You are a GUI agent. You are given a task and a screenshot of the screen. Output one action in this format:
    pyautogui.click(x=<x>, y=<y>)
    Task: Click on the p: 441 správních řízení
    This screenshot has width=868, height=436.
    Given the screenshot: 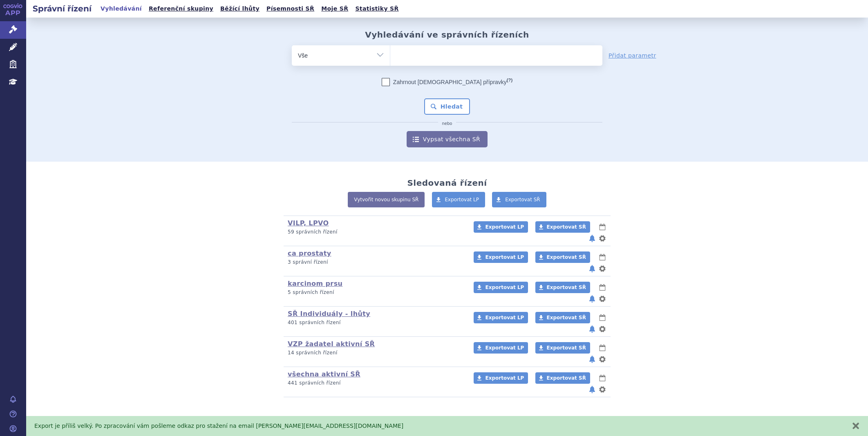 What is the action you would take?
    pyautogui.click(x=375, y=383)
    